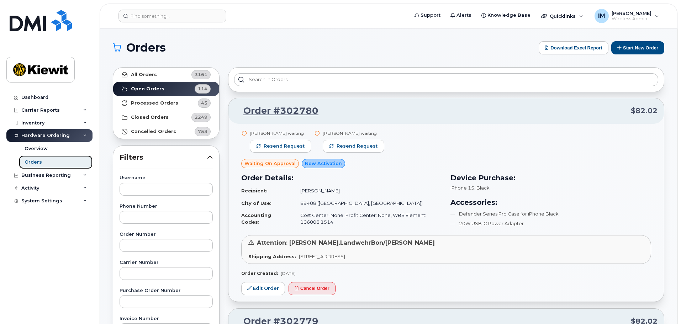 The height and width of the screenshot is (324, 681). I want to click on span: 114, so click(202, 89).